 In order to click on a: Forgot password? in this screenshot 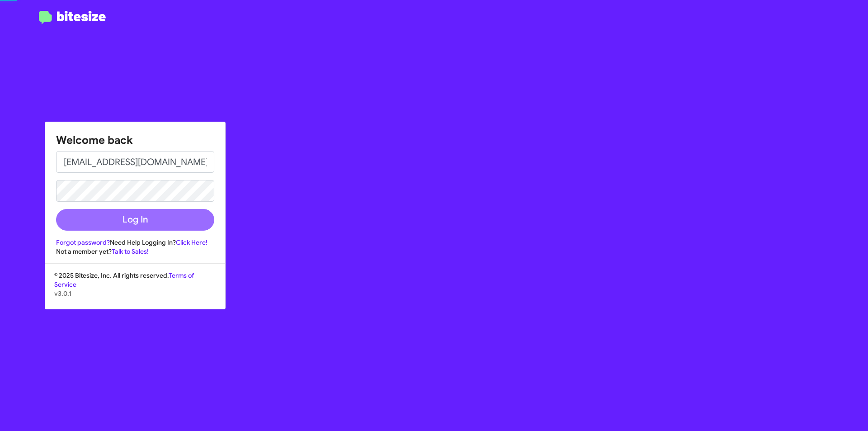, I will do `click(83, 243)`.